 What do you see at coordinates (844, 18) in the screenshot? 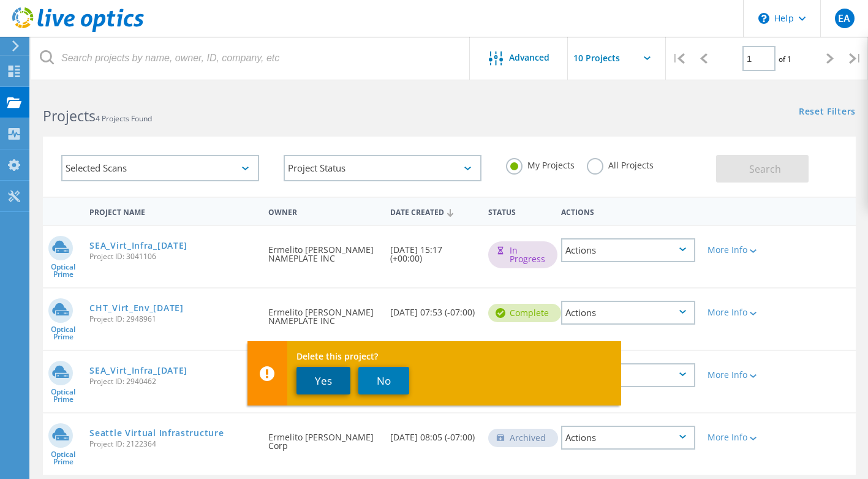
I see `span: EA` at bounding box center [844, 18].